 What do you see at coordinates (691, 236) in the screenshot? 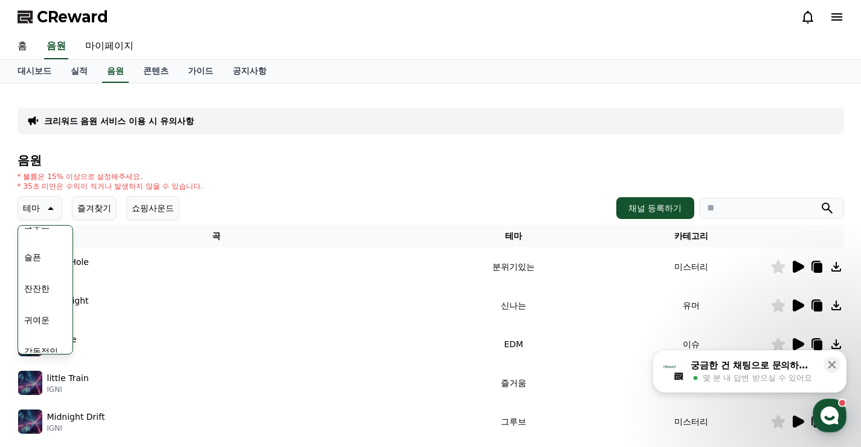
I see `th: 카테고리` at bounding box center [691, 236].